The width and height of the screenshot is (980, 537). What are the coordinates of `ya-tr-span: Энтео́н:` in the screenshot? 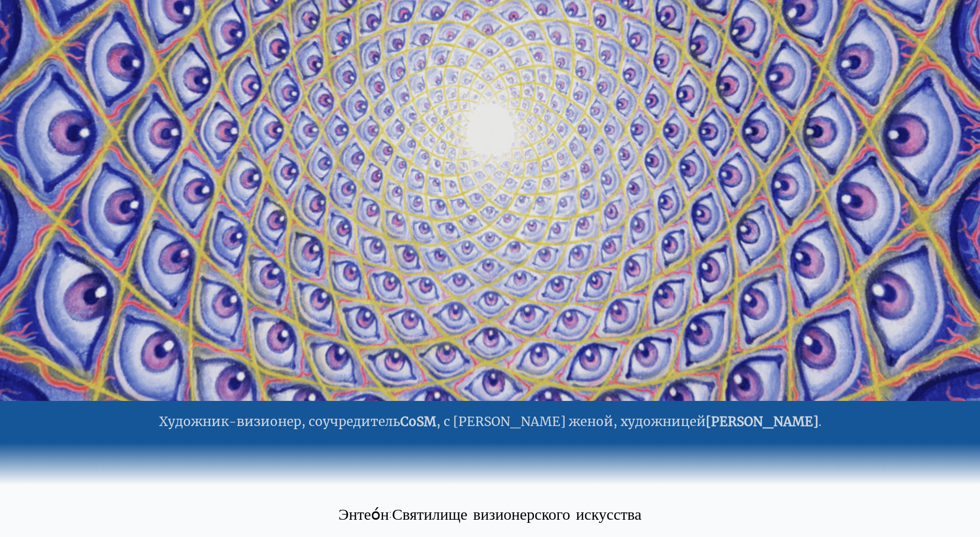 It's located at (365, 515).